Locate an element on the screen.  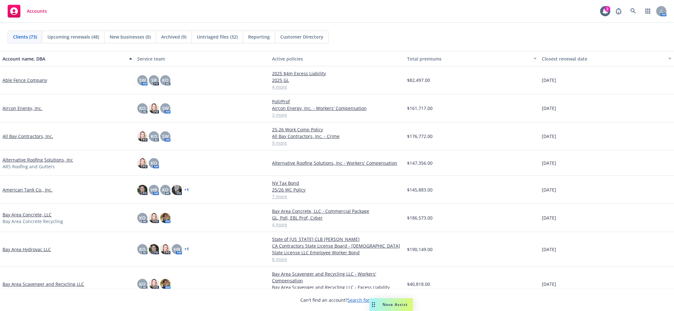
a: Poll/Prof is located at coordinates (337, 101).